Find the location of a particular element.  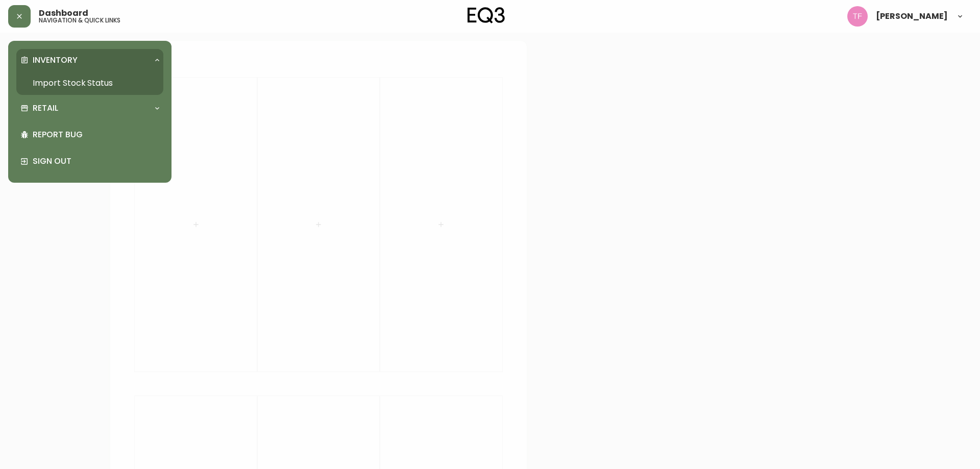

img: logo is located at coordinates (487, 15).